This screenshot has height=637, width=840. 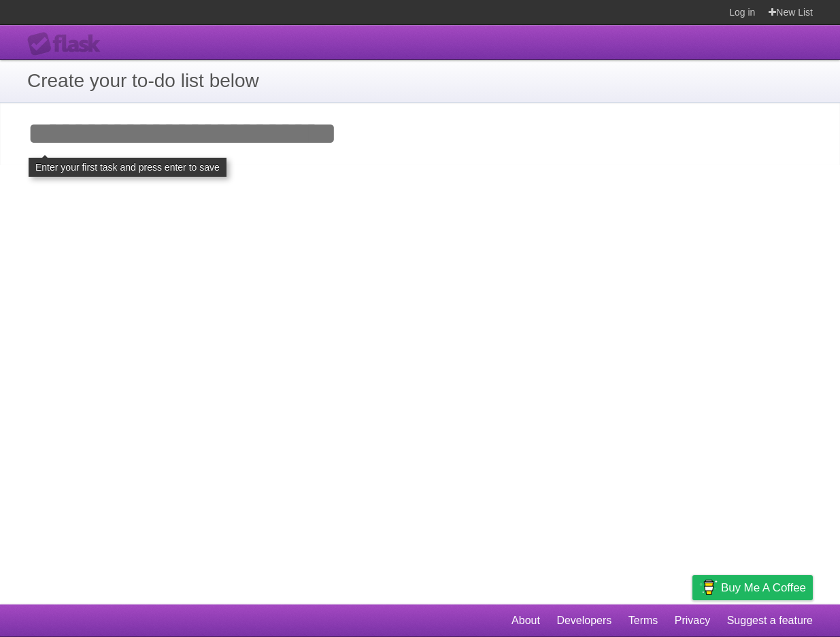 What do you see at coordinates (420, 81) in the screenshot?
I see `h1: Create your to-do list below` at bounding box center [420, 81].